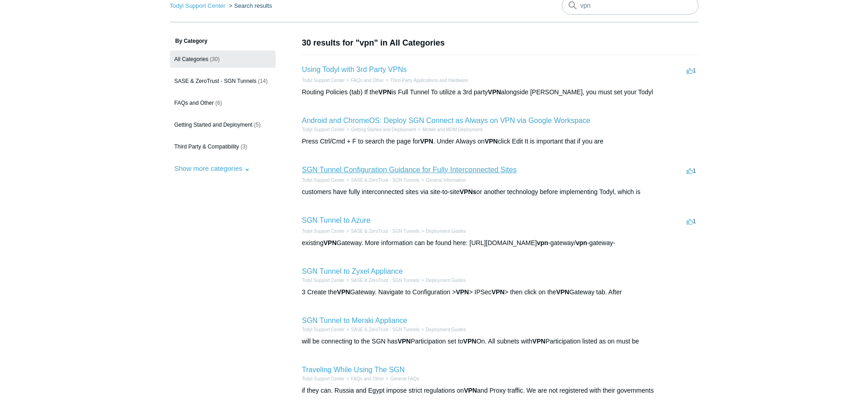 The width and height of the screenshot is (868, 415). I want to click on div: will be connecting to the SGN has Participation set to On. All subnets with Participation listed ..., so click(500, 341).